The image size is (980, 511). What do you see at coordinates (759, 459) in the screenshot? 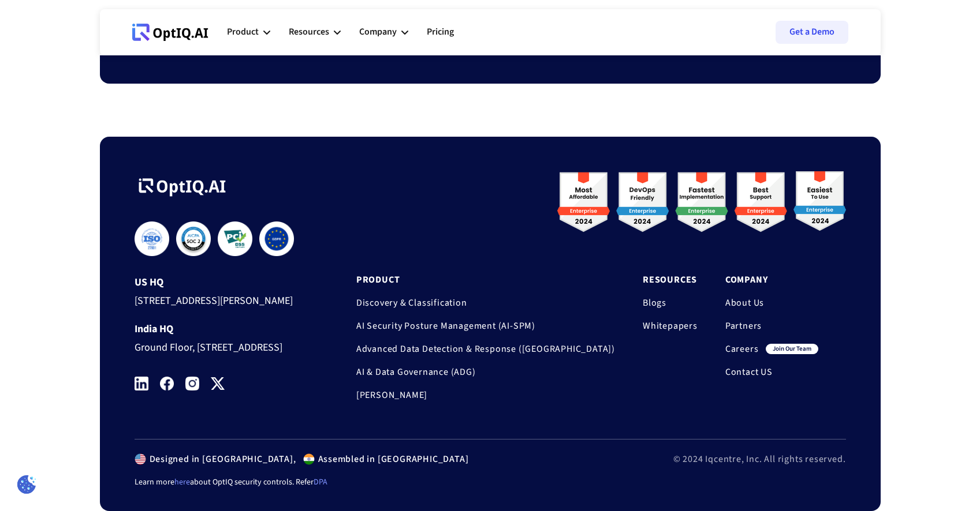
I see `div: © 2024 Iqcentre, Inc. All rights reserved.` at bounding box center [759, 459].